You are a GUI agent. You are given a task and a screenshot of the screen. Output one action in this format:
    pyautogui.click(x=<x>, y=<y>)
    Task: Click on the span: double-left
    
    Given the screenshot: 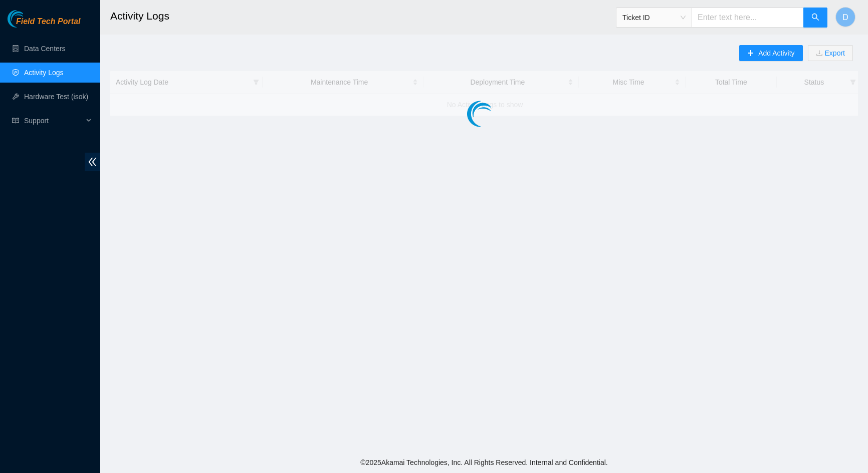 What is the action you would take?
    pyautogui.click(x=92, y=162)
    